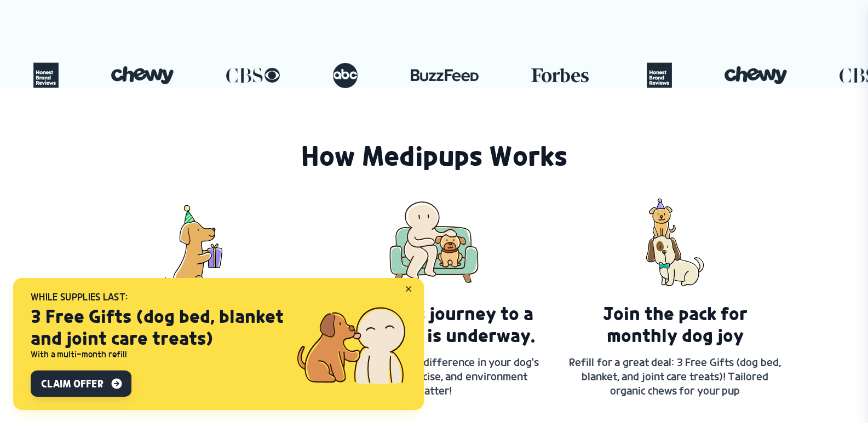  Describe the element at coordinates (434, 376) in the screenshot. I see `p: Small changes = big difference in your dog's health. Diet, exercise, and environment matter!` at that location.